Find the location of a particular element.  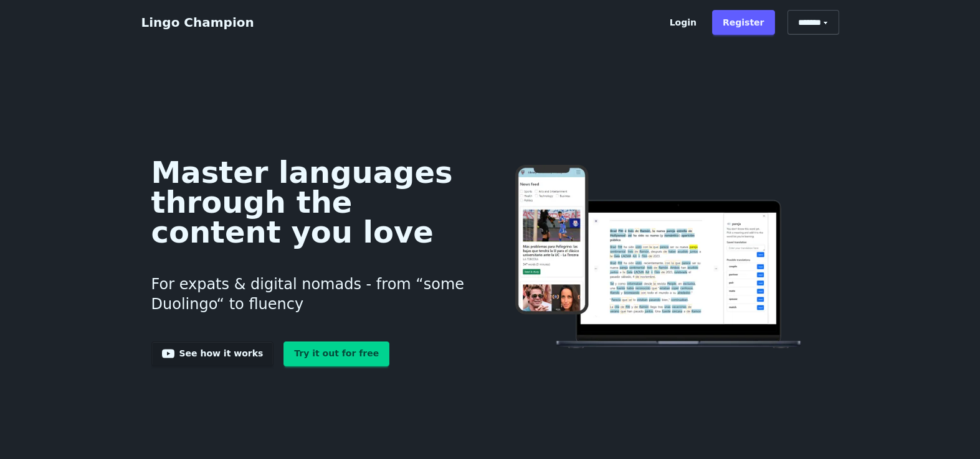

a: See how it works is located at coordinates (212, 354).